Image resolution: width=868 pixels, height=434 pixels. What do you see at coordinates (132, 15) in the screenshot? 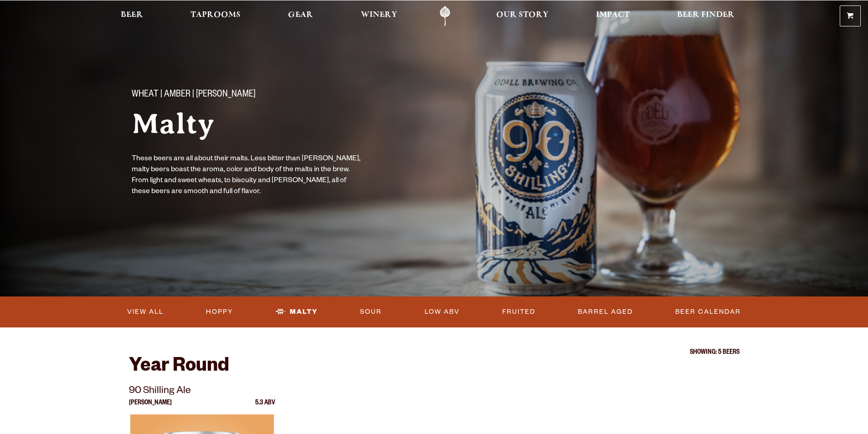
I see `span: Beer` at bounding box center [132, 15].